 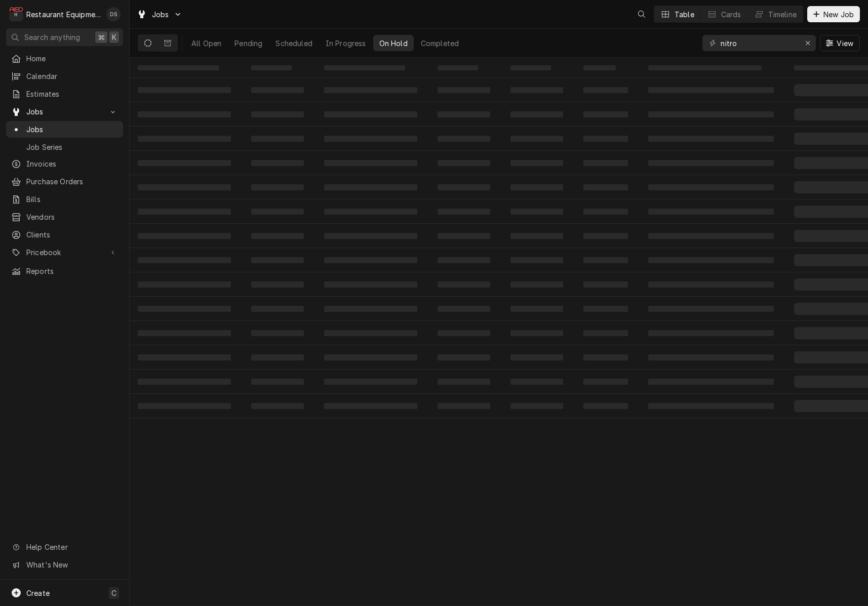 I want to click on span: K, so click(x=113, y=37).